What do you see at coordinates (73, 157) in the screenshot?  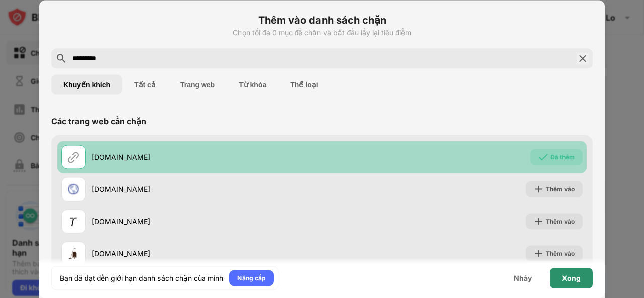 I see `img: url.svg` at bounding box center [73, 157].